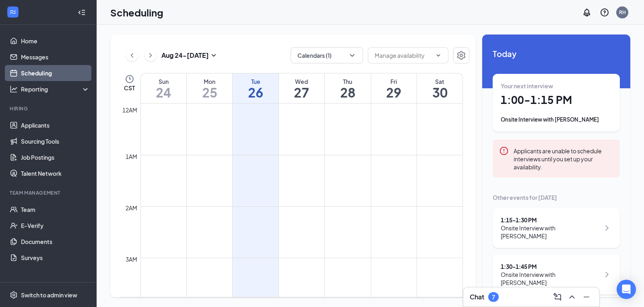 Image resolution: width=644 pixels, height=307 pixels. What do you see at coordinates (163, 88) in the screenshot?
I see `a: August 24, 2025` at bounding box center [163, 88].